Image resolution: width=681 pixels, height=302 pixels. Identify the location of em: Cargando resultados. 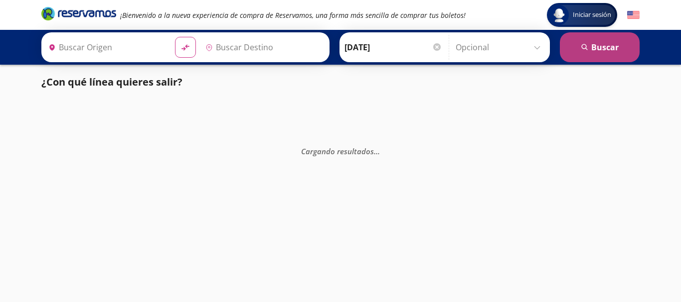
(340, 151).